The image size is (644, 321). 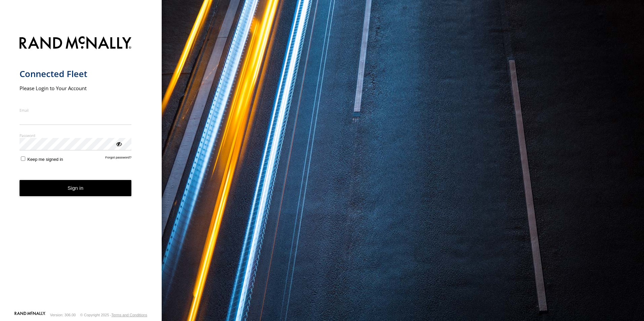 I want to click on input: Keep me signed in, so click(x=23, y=159).